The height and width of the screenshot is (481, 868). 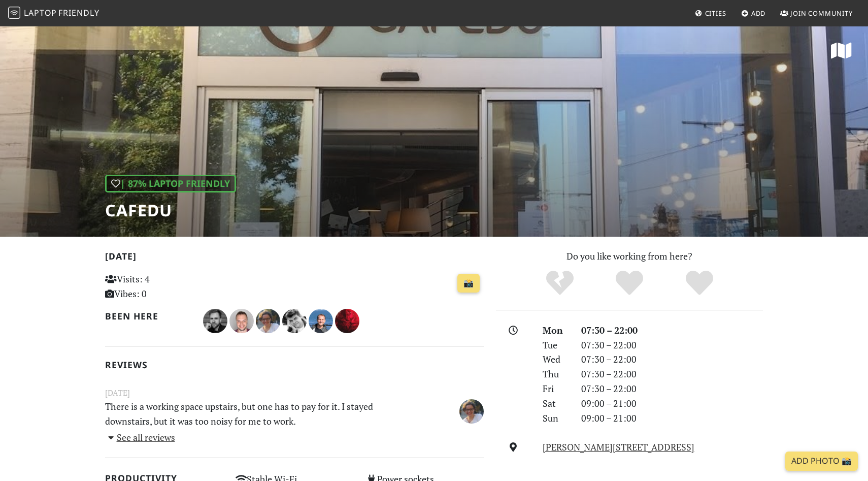 What do you see at coordinates (171, 183) in the screenshot?
I see `div: In general, do you like working from here?` at bounding box center [171, 183].